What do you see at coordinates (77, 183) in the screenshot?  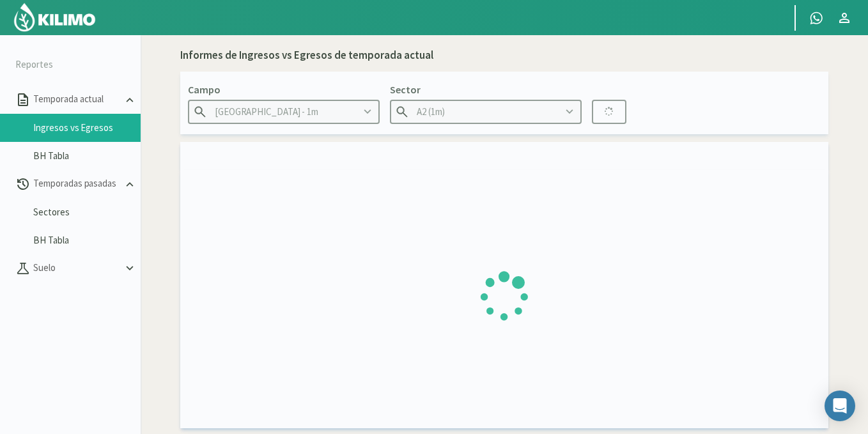 I see `p: Temporadas pasadas` at bounding box center [77, 183].